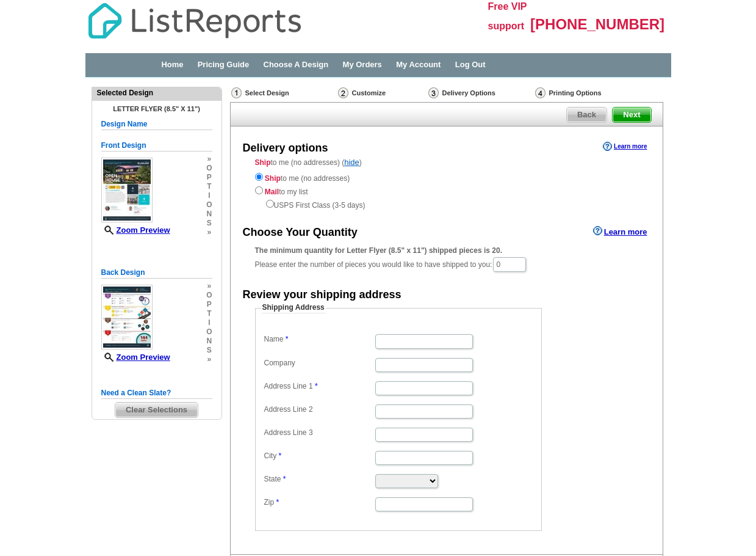 The width and height of the screenshot is (756, 556). Describe the element at coordinates (283, 94) in the screenshot. I see `div: Select Design` at that location.